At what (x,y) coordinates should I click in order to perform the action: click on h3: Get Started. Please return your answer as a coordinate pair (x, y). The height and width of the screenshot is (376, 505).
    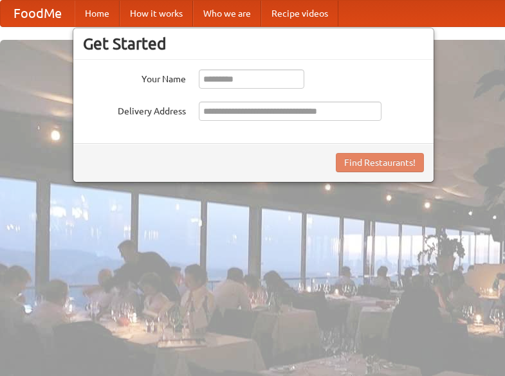
    Looking at the image, I should click on (253, 44).